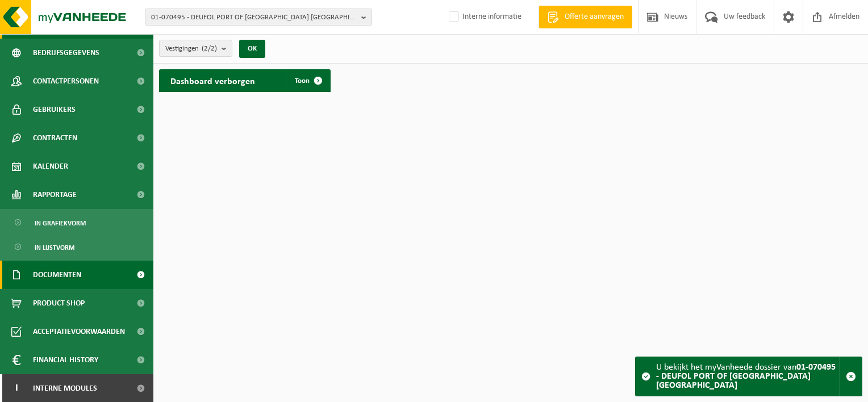 The height and width of the screenshot is (402, 868). Describe the element at coordinates (747, 376) in the screenshot. I see `div: U bekijkt het myVanheede dossier van` at that location.